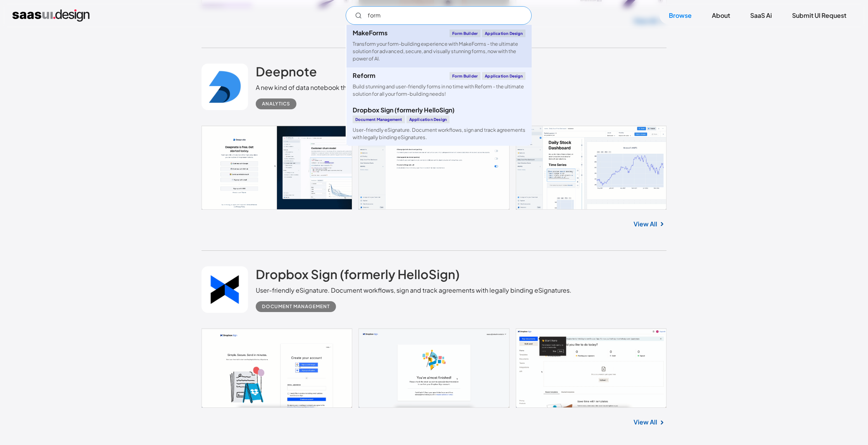 This screenshot has width=868, height=445. What do you see at coordinates (440, 124) in the screenshot?
I see `a: Dropbox Sign (formerly HelloSign)Document ManagementApplication DesignUser-friendly eSignature. D...` at bounding box center [440, 124].